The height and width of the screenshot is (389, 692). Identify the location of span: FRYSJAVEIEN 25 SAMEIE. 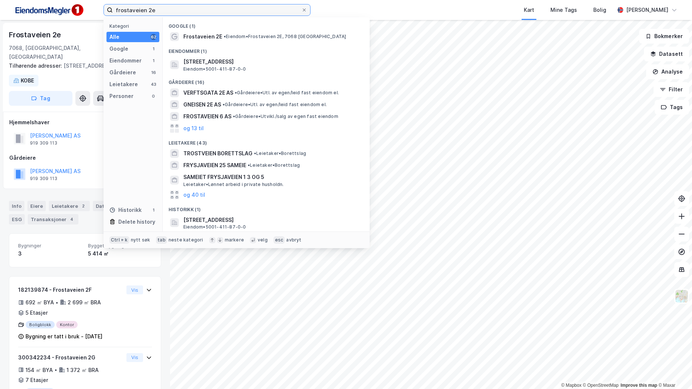
(215, 165).